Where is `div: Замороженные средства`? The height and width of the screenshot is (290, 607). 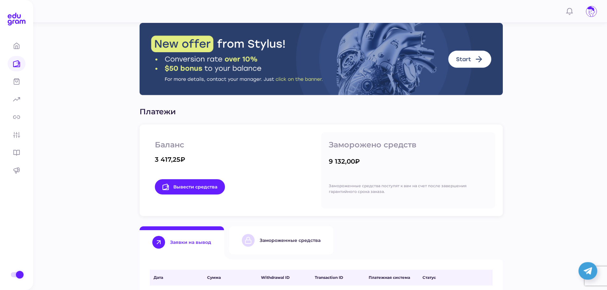
div: Замороженные средства is located at coordinates (290, 240).